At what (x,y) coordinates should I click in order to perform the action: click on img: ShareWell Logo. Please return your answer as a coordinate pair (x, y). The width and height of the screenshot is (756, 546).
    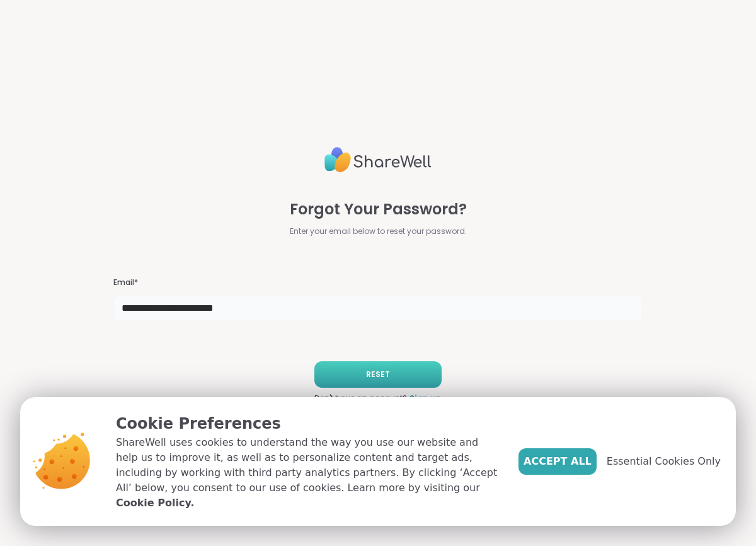
    Looking at the image, I should click on (378, 159).